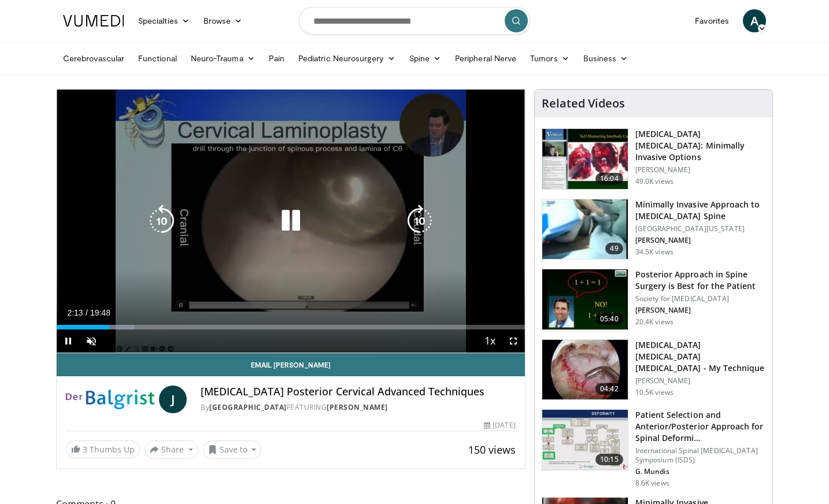  What do you see at coordinates (223, 20) in the screenshot?
I see `a: Browse` at bounding box center [223, 20].